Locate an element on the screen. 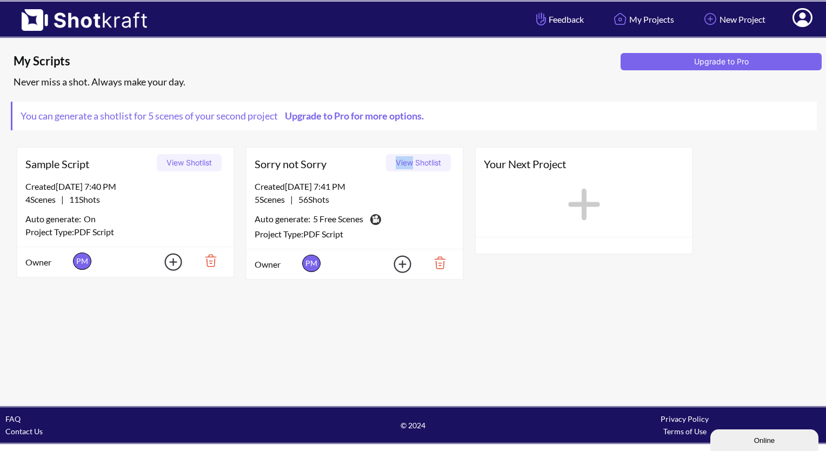  div: Privacy Policy is located at coordinates (684, 418).